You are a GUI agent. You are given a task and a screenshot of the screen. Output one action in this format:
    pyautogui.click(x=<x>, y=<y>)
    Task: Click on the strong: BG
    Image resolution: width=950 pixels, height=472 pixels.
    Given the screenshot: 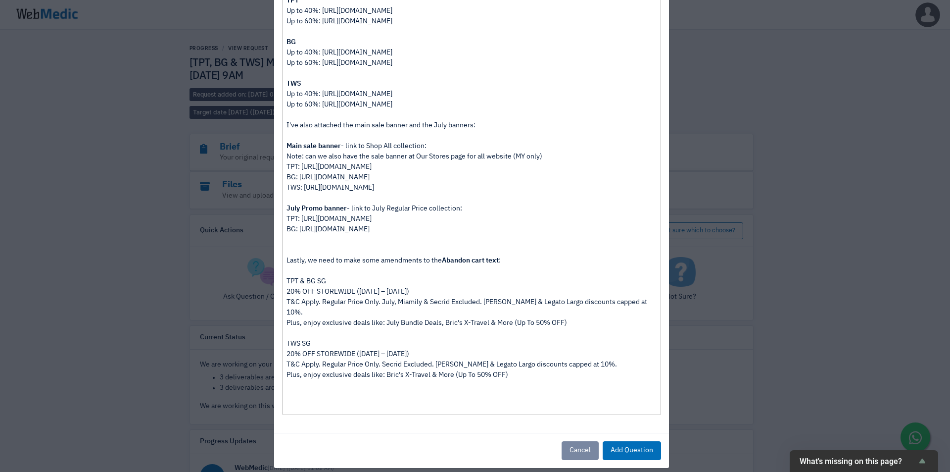 What is the action you would take?
    pyautogui.click(x=291, y=42)
    